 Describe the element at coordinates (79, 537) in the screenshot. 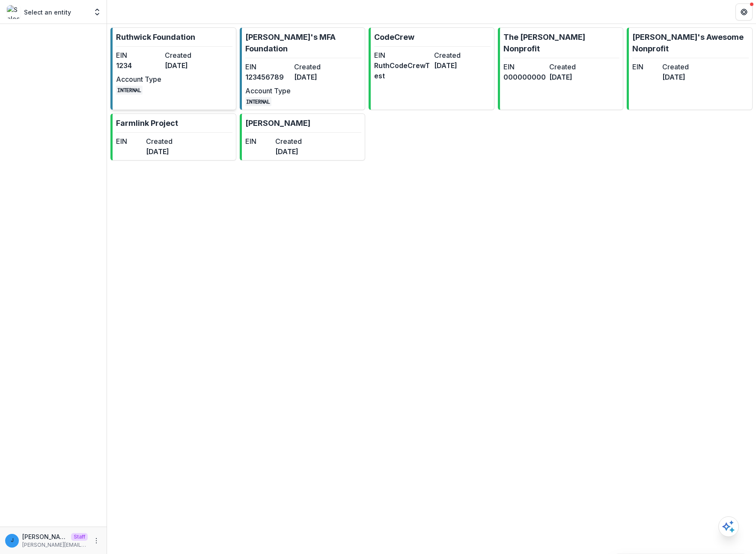

I see `p: Staff` at that location.